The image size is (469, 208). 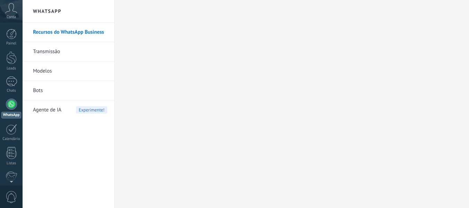 I want to click on div: Painel, so click(x=11, y=43).